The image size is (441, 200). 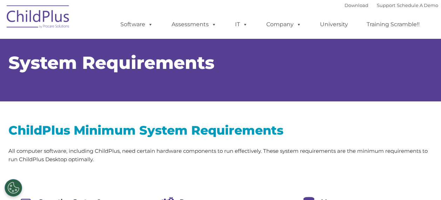 I want to click on p: All computer software, including ChildPlus, need certain hardware components to run effectively. ..., so click(x=220, y=156).